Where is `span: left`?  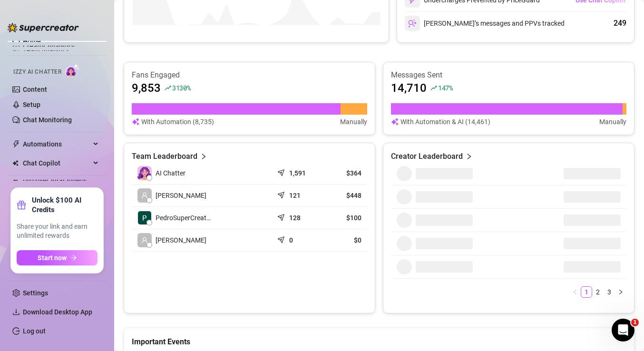
span: left is located at coordinates (575, 292).